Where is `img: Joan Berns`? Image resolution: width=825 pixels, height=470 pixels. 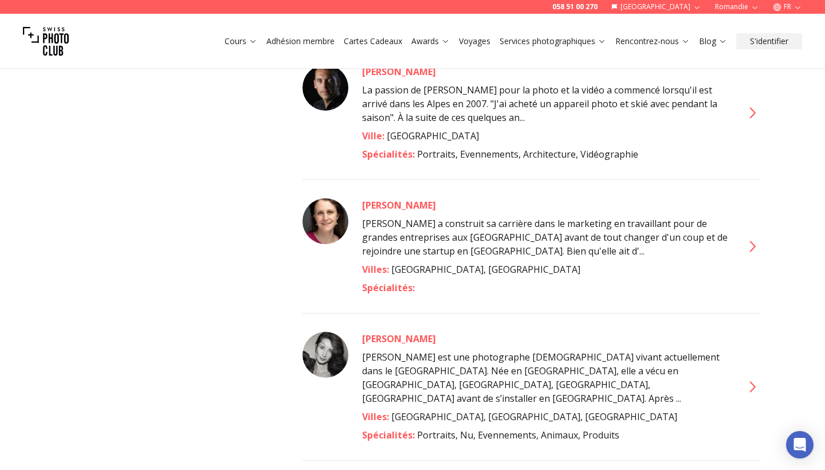
img: Joan Berns is located at coordinates (325, 221).